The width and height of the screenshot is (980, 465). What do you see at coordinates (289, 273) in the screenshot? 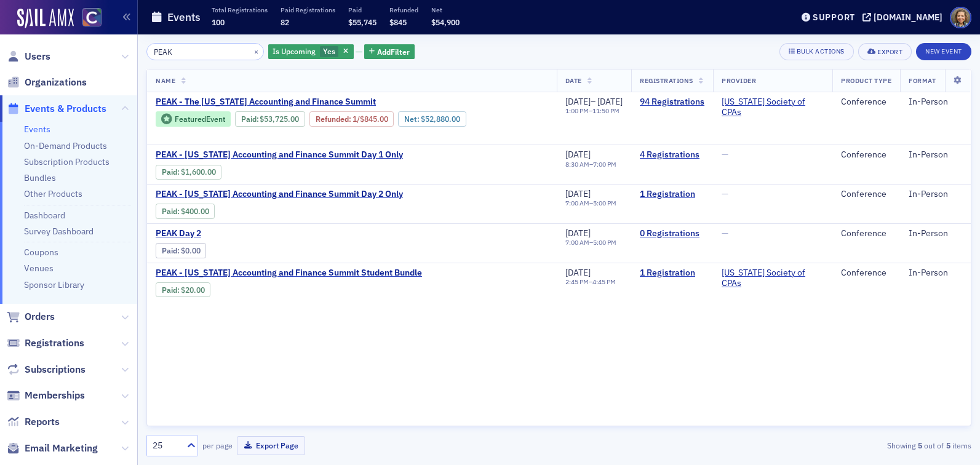
I see `span: PEAK - Colorado Accounting and Finance Summit Student Bundle` at bounding box center [289, 273].